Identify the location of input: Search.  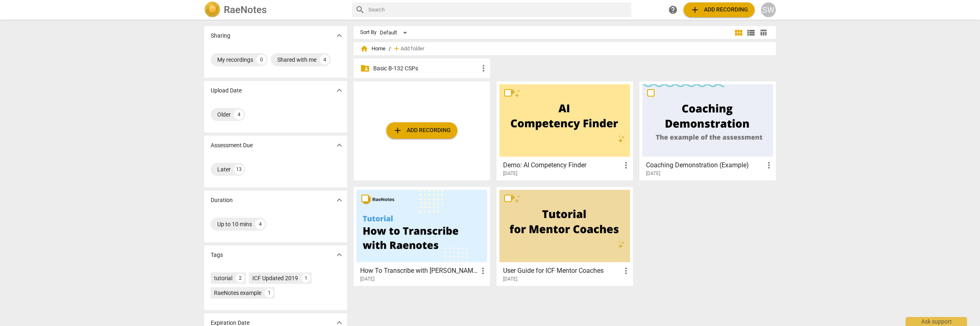
(498, 10).